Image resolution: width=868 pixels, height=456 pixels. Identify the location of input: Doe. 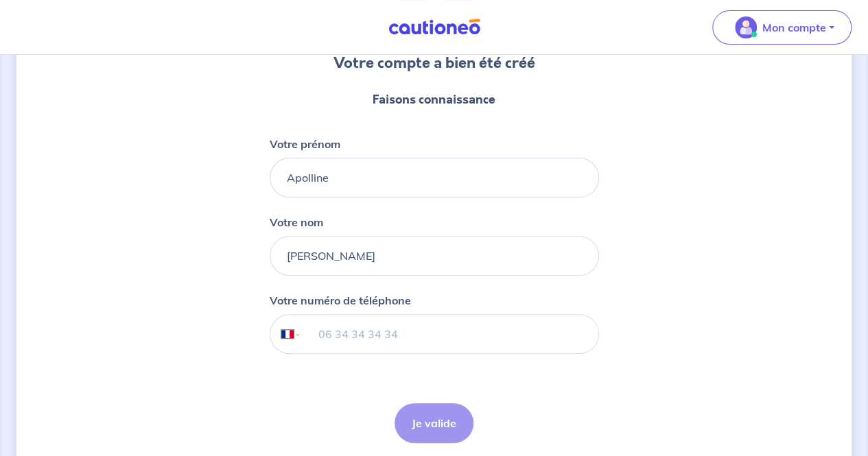
(434, 256).